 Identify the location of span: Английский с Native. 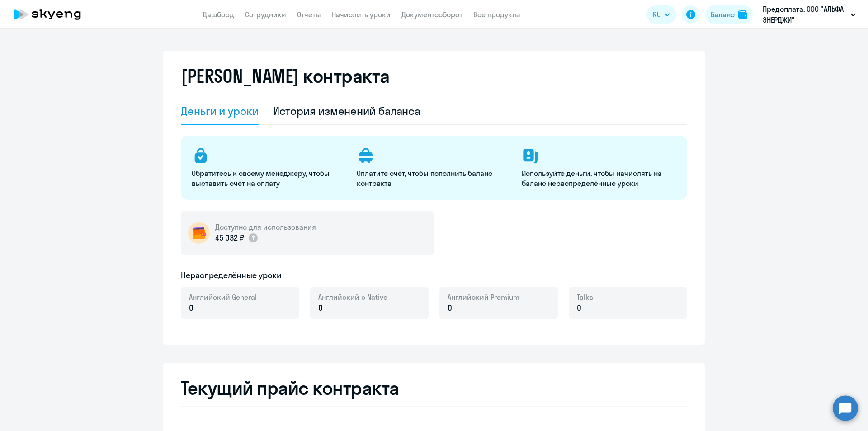
(353, 297).